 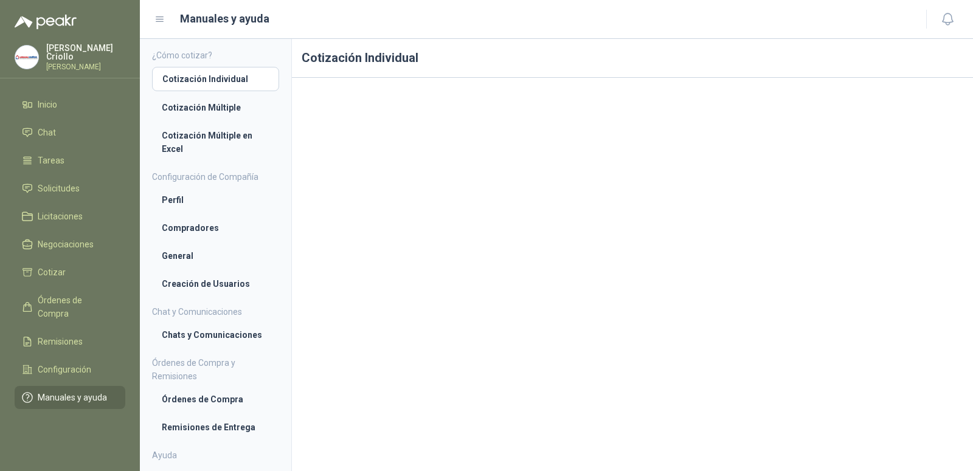 I want to click on span: Manuales y ayuda, so click(x=72, y=398).